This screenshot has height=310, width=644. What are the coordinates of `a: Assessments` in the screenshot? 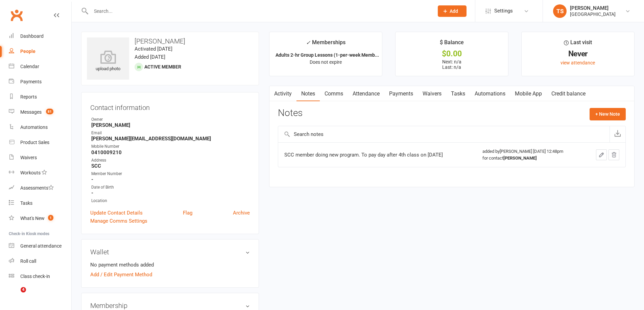 It's located at (40, 188).